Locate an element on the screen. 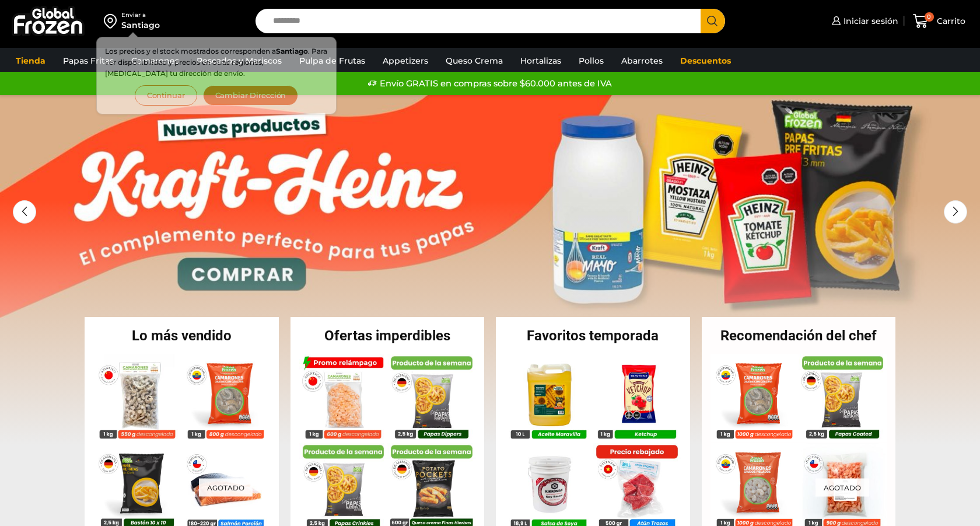 This screenshot has height=526, width=980. button: Continuar is located at coordinates (165, 95).